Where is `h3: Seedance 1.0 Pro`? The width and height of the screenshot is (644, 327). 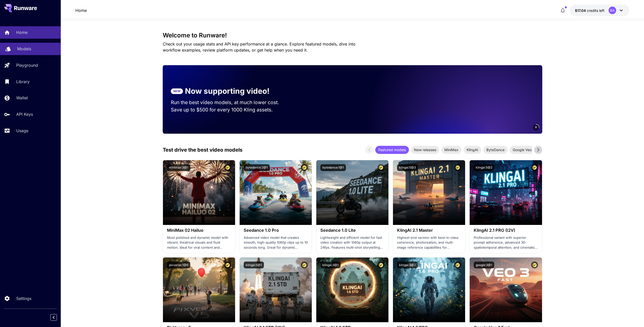 h3: Seedance 1.0 Pro is located at coordinates (276, 230).